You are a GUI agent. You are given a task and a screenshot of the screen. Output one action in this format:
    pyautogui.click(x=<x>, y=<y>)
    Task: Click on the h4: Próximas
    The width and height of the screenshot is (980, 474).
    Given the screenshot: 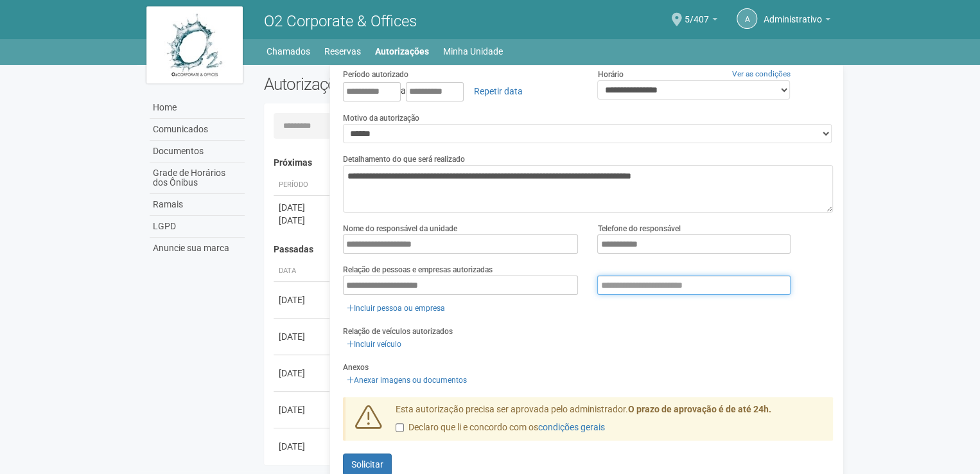 What is the action you would take?
    pyautogui.click(x=549, y=163)
    